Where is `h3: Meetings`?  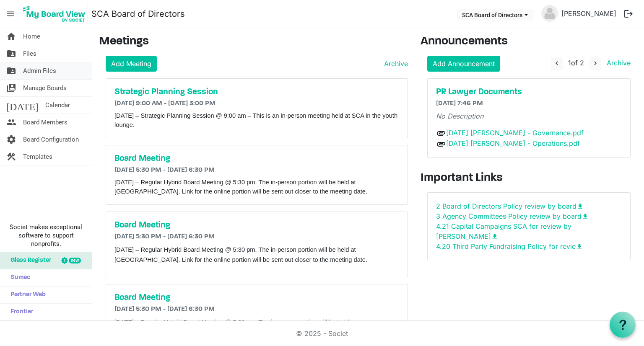 h3: Meetings is located at coordinates (253, 42).